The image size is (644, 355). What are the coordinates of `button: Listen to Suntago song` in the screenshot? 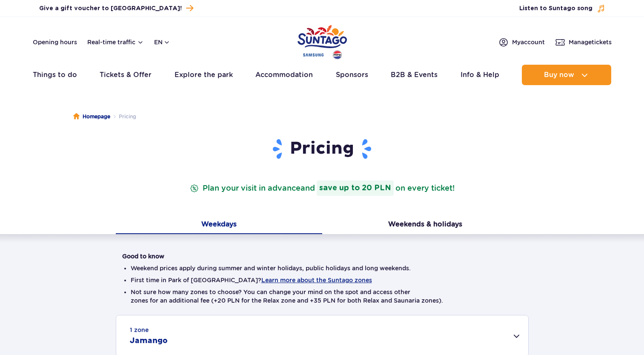 It's located at (562, 9).